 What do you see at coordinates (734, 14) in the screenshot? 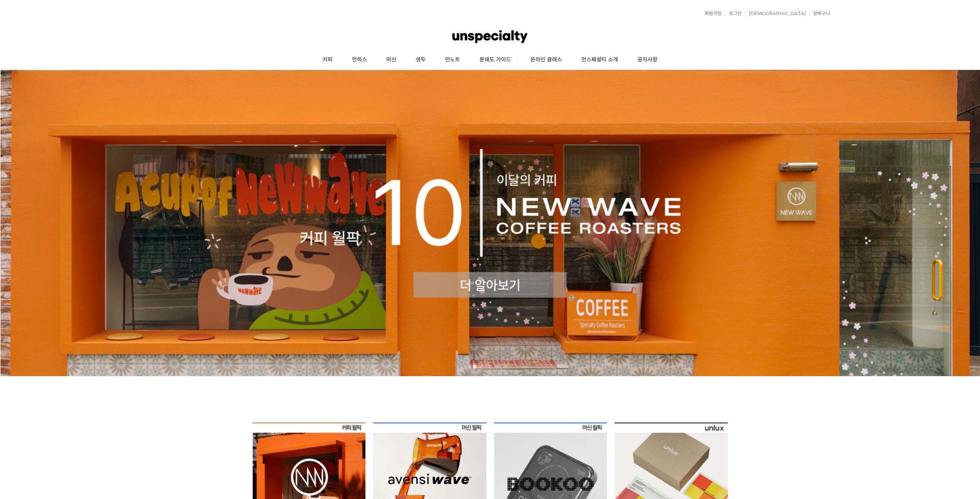
I see `a: 로그인` at bounding box center [734, 14].